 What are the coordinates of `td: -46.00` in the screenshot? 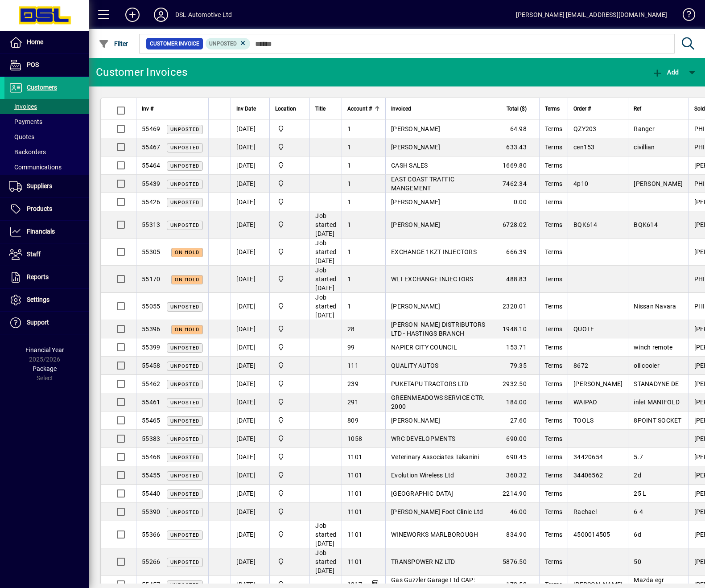 It's located at (518, 512).